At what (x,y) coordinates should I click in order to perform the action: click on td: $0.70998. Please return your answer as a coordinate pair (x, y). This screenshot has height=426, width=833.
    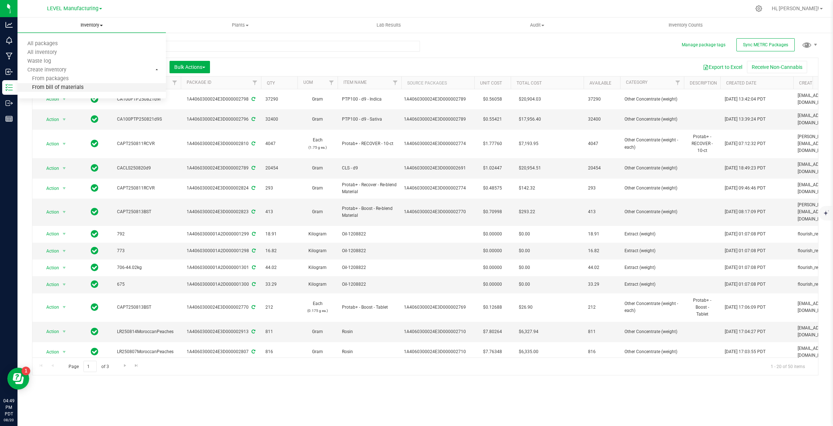
    Looking at the image, I should click on (493, 212).